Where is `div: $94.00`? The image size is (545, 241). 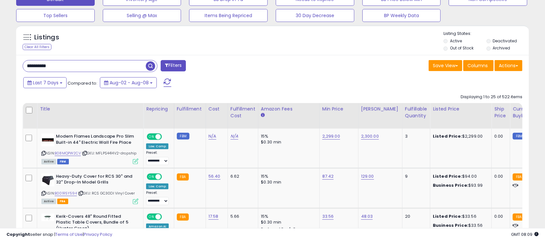
div: $94.00 is located at coordinates (459, 176).